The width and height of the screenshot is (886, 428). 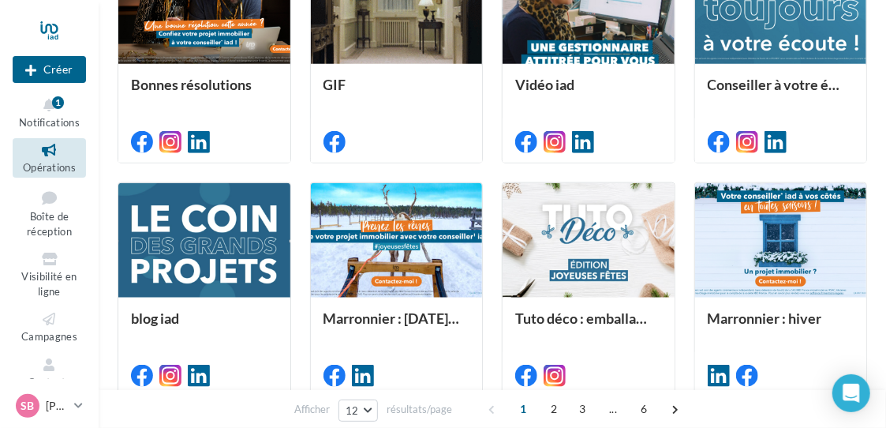 I want to click on a: Campagnes, so click(x=49, y=326).